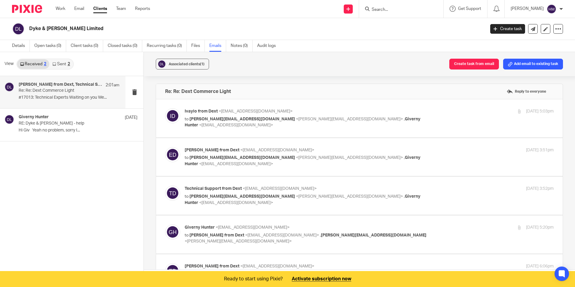 The width and height of the screenshot is (575, 287). What do you see at coordinates (399, 10) in the screenshot?
I see `input: Search` at bounding box center [399, 10].